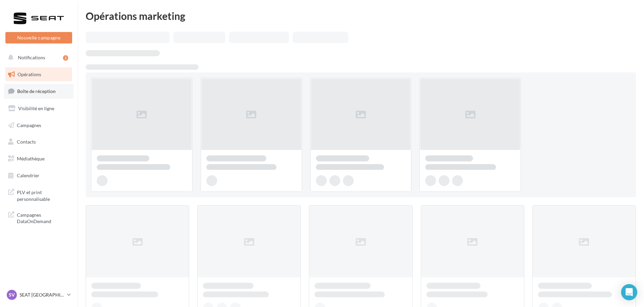 The height and width of the screenshot is (307, 644). I want to click on span: Boîte de réception, so click(36, 91).